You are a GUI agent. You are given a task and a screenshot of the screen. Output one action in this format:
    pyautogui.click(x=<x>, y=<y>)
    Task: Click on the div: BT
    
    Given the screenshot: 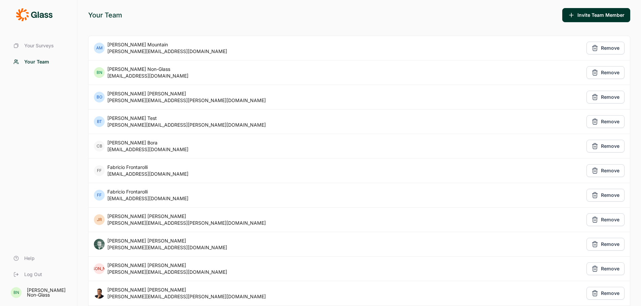 What is the action you would take?
    pyautogui.click(x=99, y=122)
    